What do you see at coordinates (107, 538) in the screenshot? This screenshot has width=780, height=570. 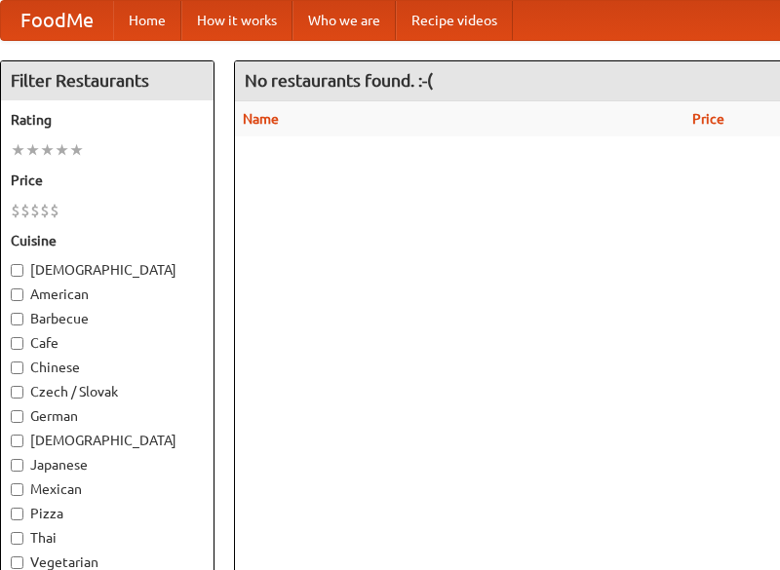 I see `label: Thai` at bounding box center [107, 538].